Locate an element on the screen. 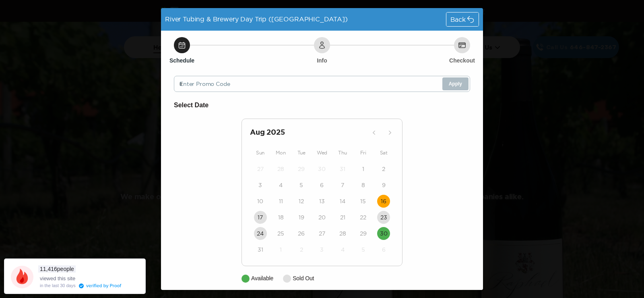 The width and height of the screenshot is (644, 298). button: 18 is located at coordinates (281, 217).